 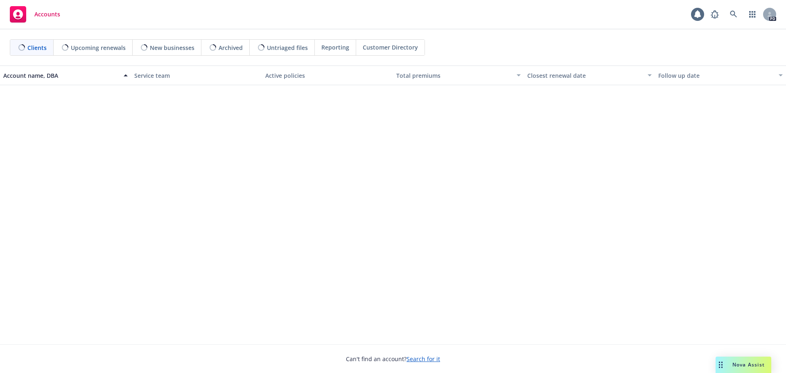 I want to click on div: Service team, so click(x=197, y=75).